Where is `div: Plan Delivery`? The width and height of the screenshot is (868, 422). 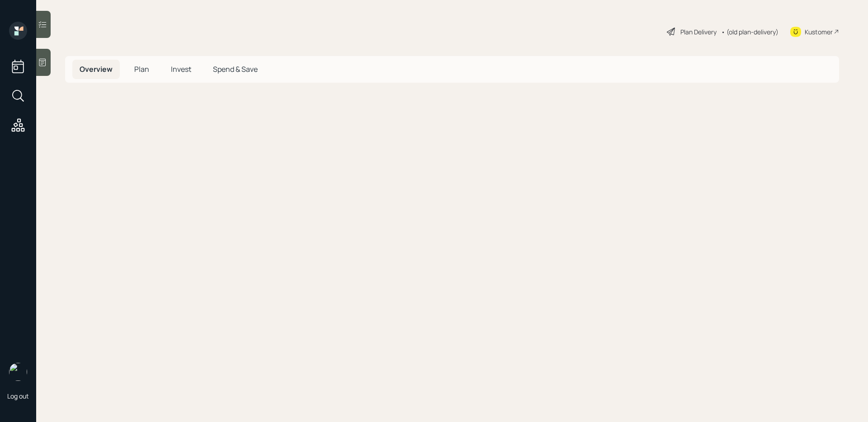 div: Plan Delivery is located at coordinates (698, 32).